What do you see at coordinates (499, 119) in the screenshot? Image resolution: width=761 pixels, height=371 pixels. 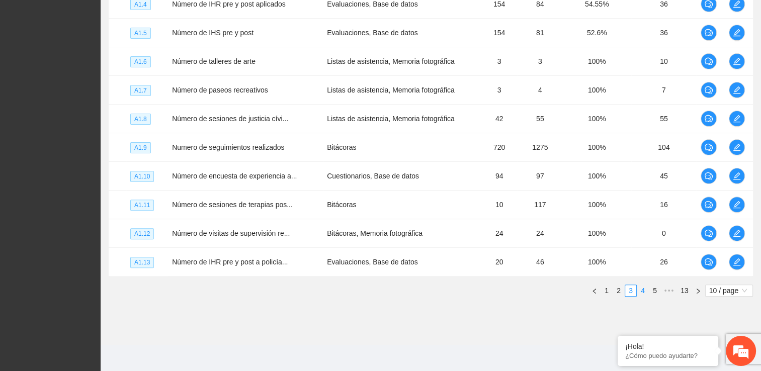 I see `td: 42` at bounding box center [499, 119].